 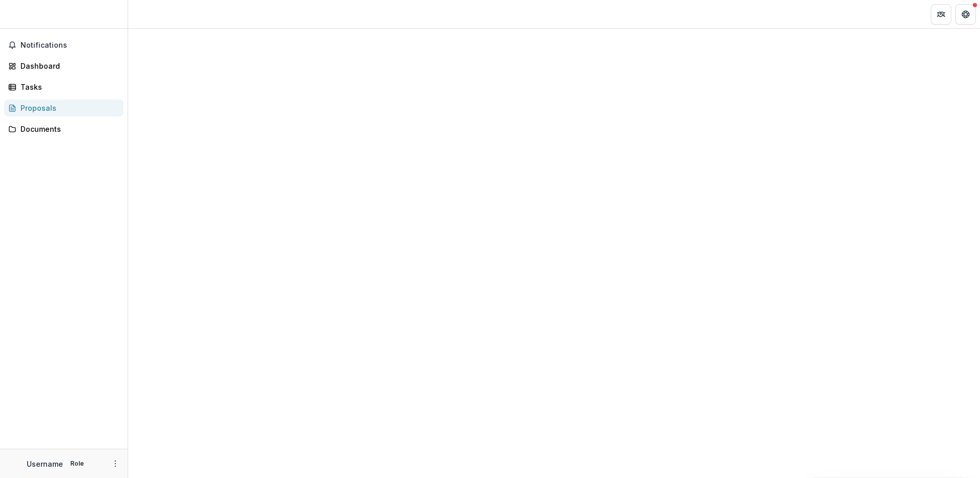 What do you see at coordinates (64, 108) in the screenshot?
I see `a: Proposals` at bounding box center [64, 108].